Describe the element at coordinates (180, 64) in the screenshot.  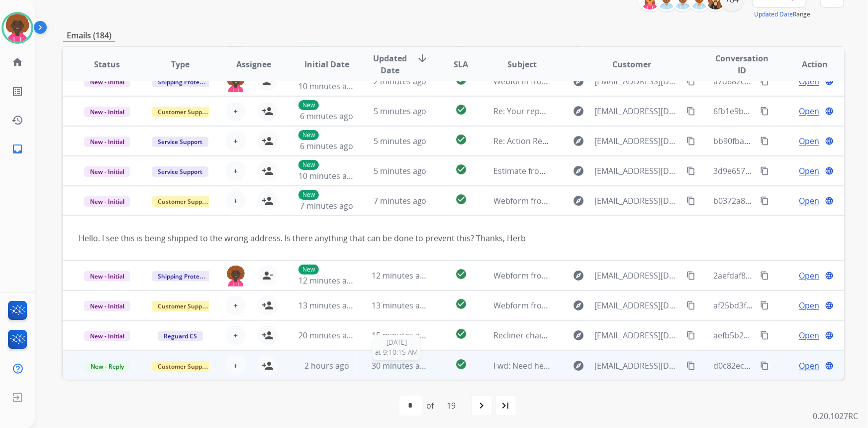
I see `span: Type` at that location.